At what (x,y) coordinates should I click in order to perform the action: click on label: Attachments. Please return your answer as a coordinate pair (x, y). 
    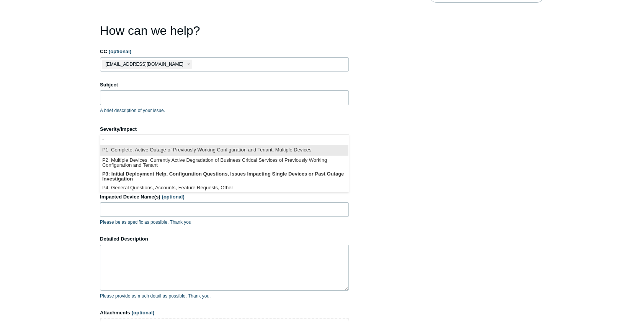
    Looking at the image, I should click on (225, 313).